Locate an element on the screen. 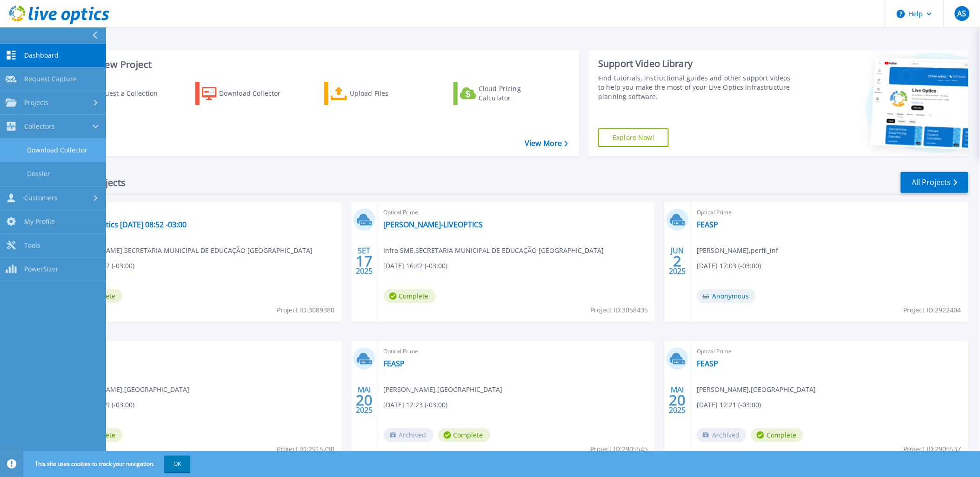 The image size is (980, 477). div: JUN 2025 is located at coordinates (678, 260).